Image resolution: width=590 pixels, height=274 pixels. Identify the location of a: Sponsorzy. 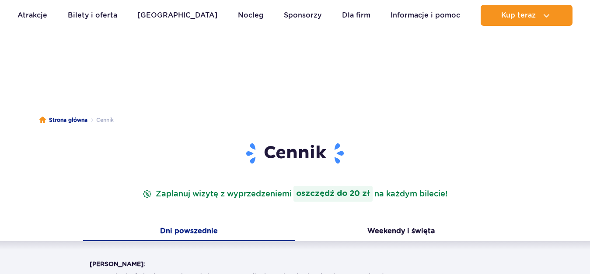
(303, 15).